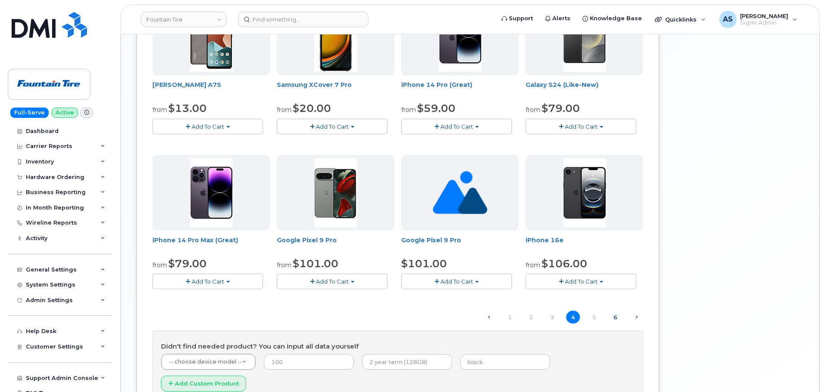 Image resolution: width=824 pixels, height=392 pixels. I want to click on a: iPhone 14 Pro (Great), so click(436, 85).